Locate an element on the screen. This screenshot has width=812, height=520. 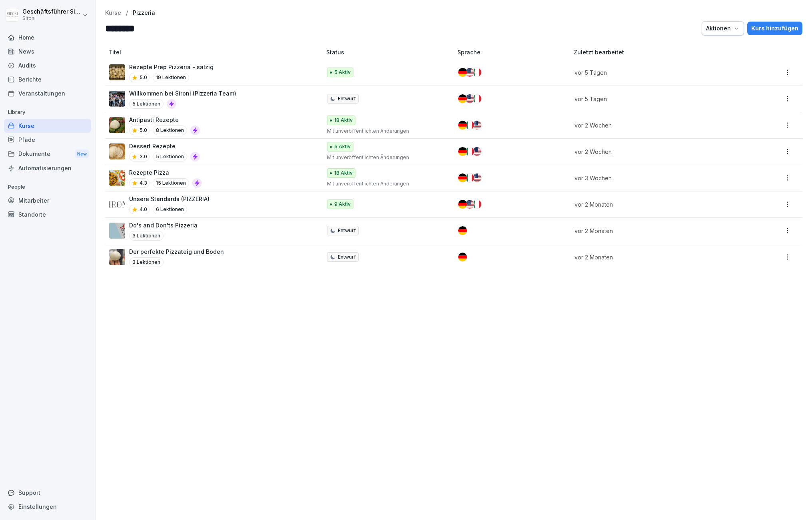
p: Der perfekte Pizzateig und Boden is located at coordinates (177, 252).